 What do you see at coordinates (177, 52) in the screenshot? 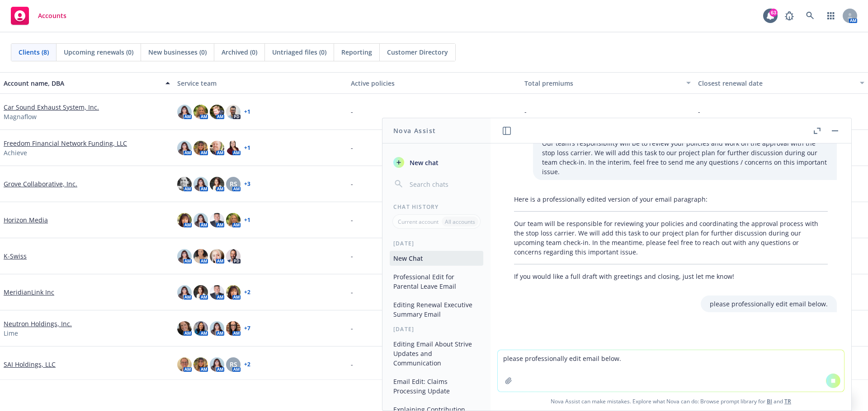
I see `span: New businesses (0)` at bounding box center [177, 52].